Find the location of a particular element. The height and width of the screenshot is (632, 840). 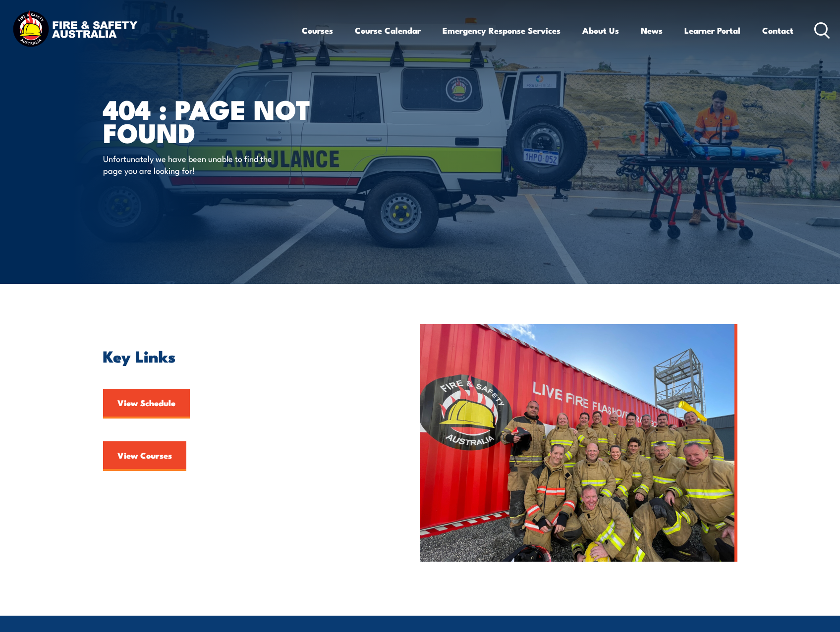

a: Learner Portal is located at coordinates (712, 30).